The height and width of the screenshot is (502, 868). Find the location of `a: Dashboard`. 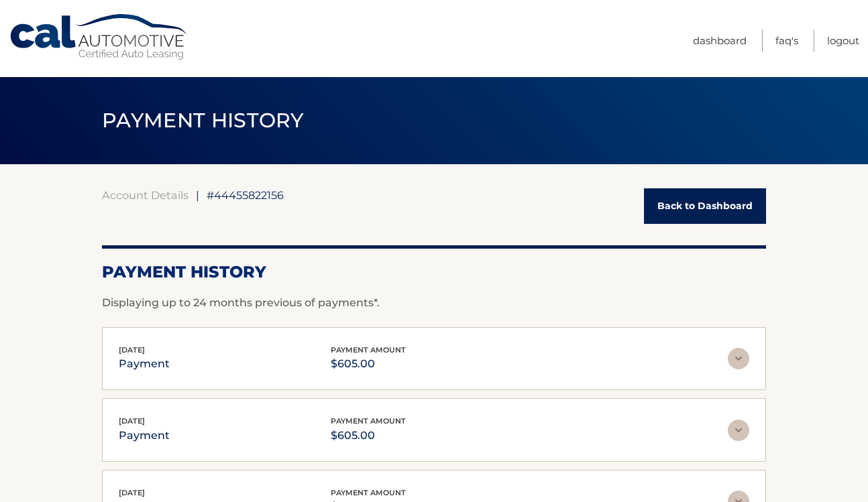

a: Dashboard is located at coordinates (720, 41).